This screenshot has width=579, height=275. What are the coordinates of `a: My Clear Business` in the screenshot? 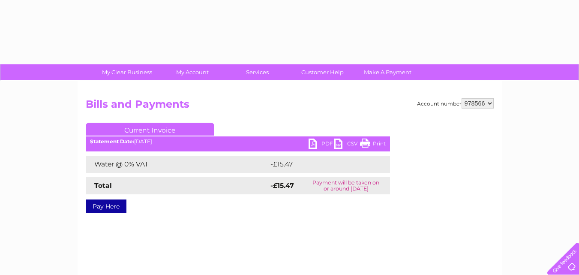 It's located at (127, 72).